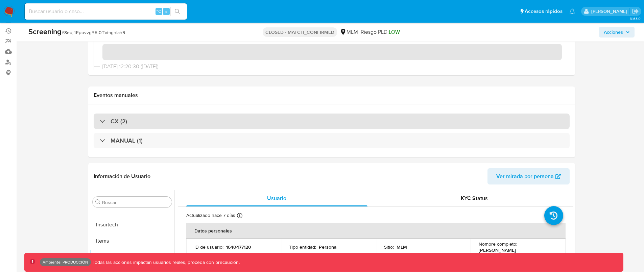 This screenshot has width=644, height=272. I want to click on b: Screening, so click(45, 32).